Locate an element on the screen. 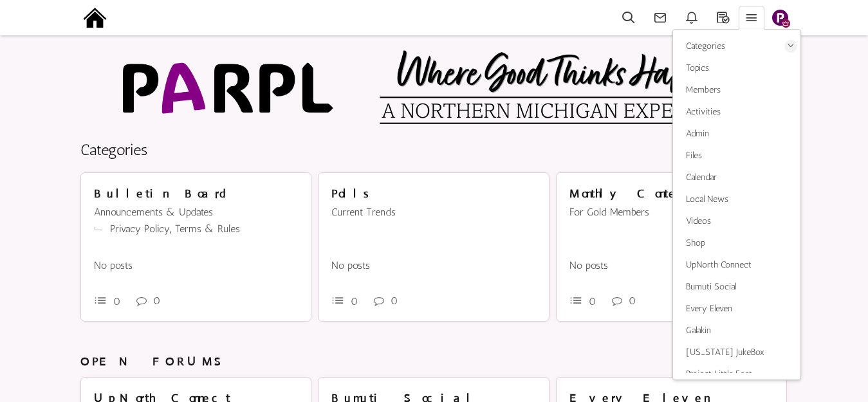 Image resolution: width=868 pixels, height=402 pixels. span: Polls is located at coordinates (353, 194).